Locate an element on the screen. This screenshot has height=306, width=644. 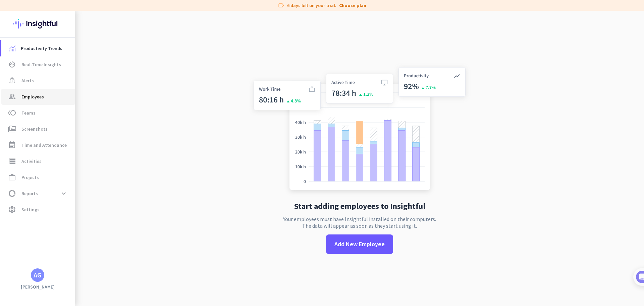
a: av_timerReal-Time Insights is located at coordinates (38, 65).